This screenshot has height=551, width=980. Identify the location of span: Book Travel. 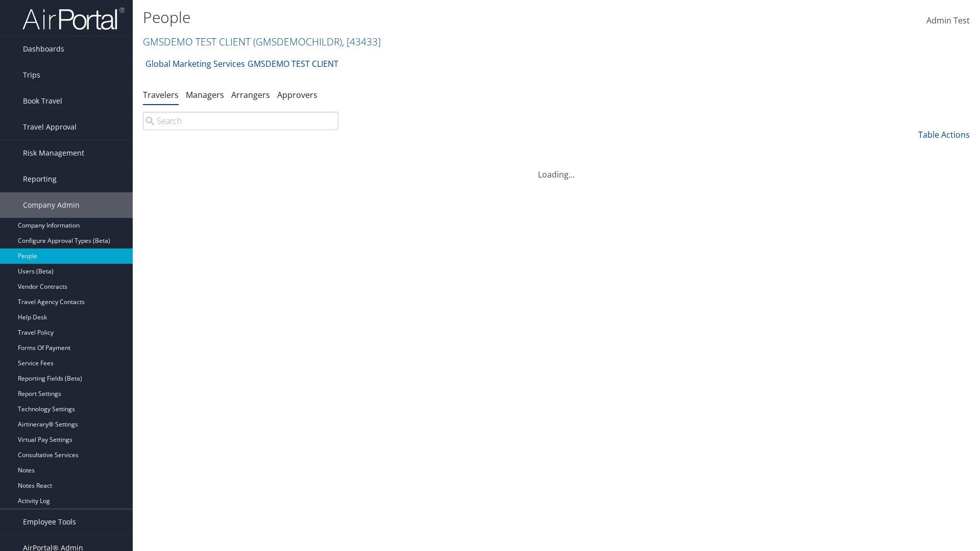
(42, 101).